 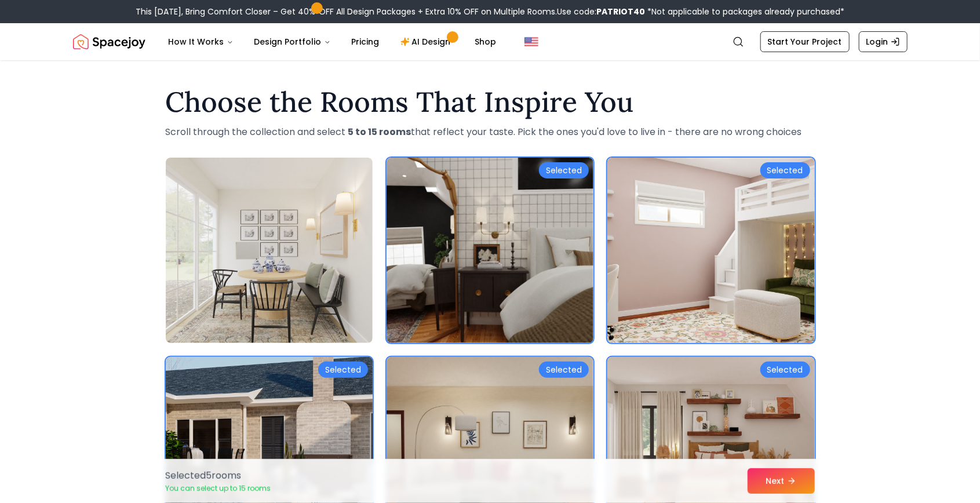 I want to click on nav: Global, so click(x=490, y=42).